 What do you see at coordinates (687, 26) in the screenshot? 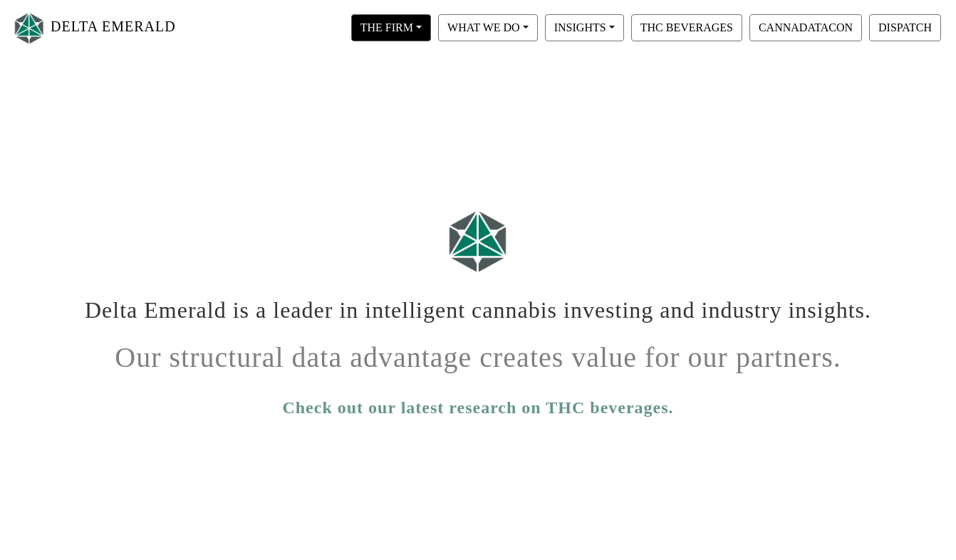
I see `a: THC BEVERAGES` at bounding box center [687, 26].